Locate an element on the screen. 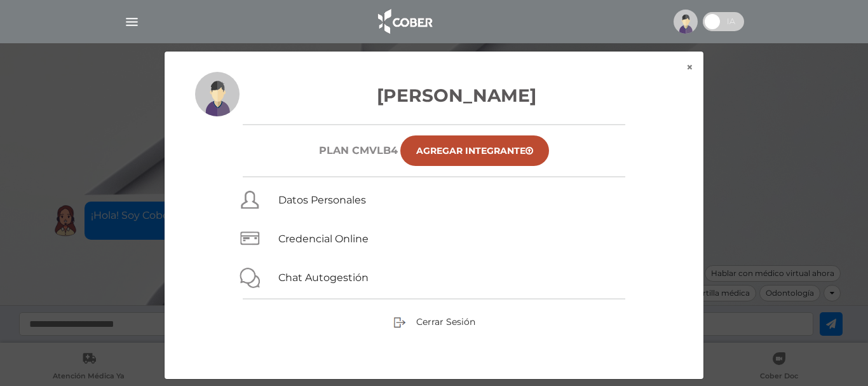 The width and height of the screenshot is (868, 386). a: Agregar Integrante is located at coordinates (474, 150).